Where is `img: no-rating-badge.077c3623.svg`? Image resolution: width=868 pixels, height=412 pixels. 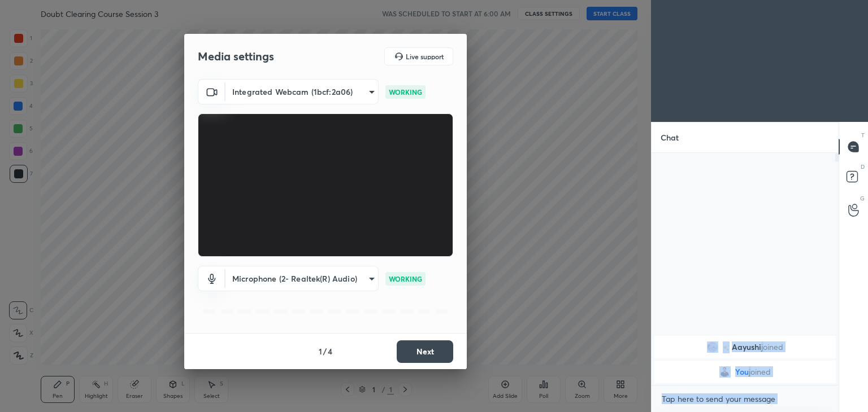
img: no-rating-badge.077c3623.svg is located at coordinates (726, 348).